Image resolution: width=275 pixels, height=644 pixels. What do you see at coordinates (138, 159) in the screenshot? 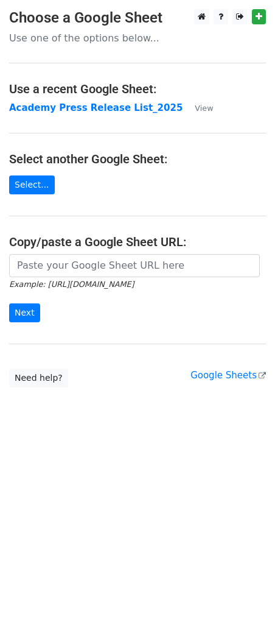
I see `h4: Select another Google Sheet:` at bounding box center [138, 159].